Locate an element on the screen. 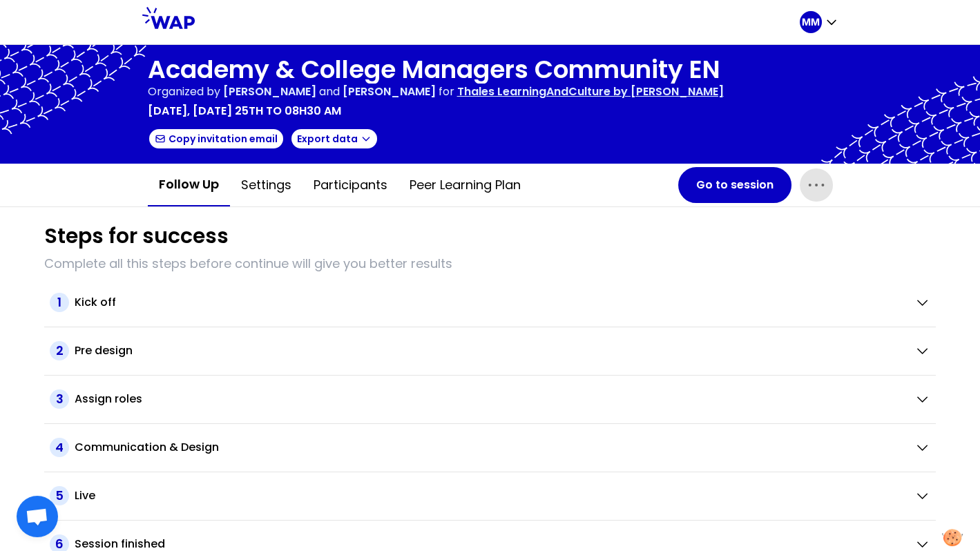  p: Complete all this steps before continue will give you better results is located at coordinates (490, 263).